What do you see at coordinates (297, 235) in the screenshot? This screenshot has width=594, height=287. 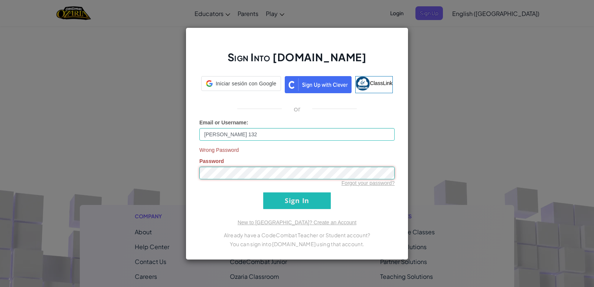 I see `p: Already have a CodeCombat Teacher or Student account?` at bounding box center [297, 235].